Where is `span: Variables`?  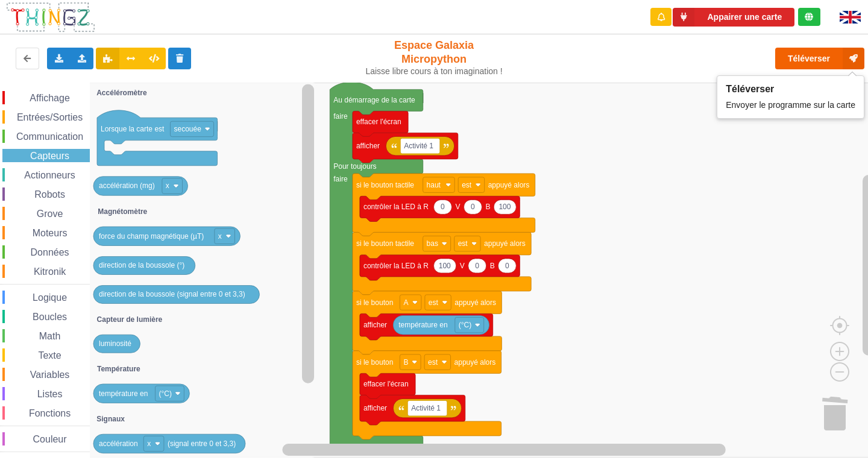 span: Variables is located at coordinates (50, 375).